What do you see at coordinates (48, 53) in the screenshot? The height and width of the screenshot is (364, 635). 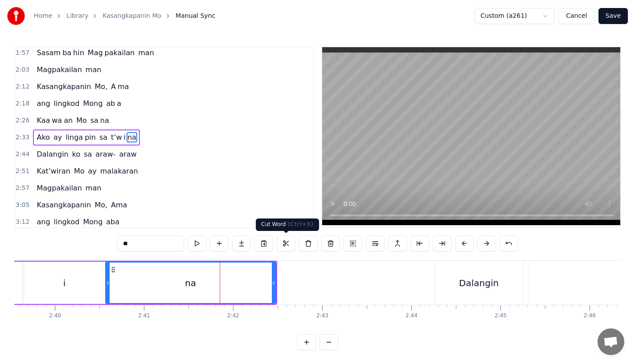 I see `span: Sasam` at bounding box center [48, 53].